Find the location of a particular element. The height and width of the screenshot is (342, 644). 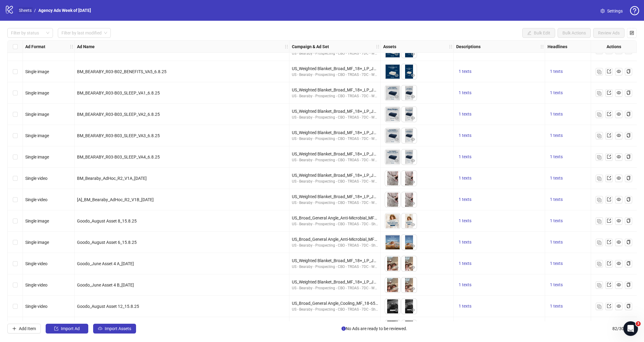

span: import is located at coordinates (57, 329).